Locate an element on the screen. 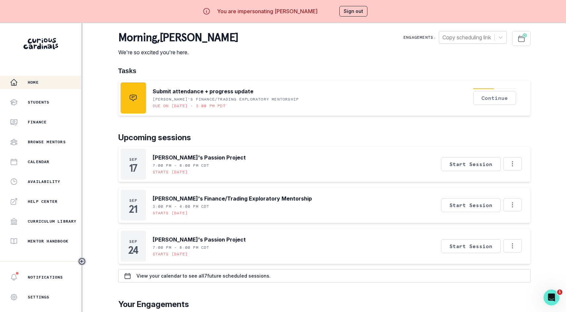 The image size is (566, 312). p: Settings is located at coordinates (39, 297).